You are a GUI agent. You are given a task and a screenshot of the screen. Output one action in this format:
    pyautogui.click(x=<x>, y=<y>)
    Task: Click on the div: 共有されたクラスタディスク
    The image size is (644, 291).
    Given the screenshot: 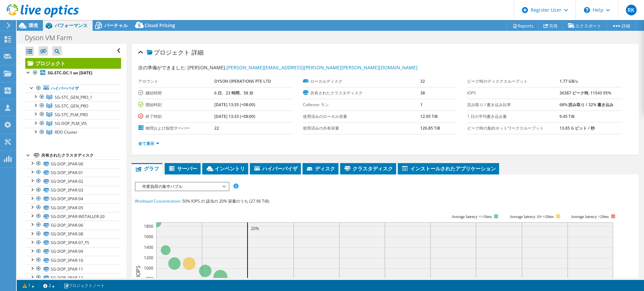 What is the action you would take?
    pyautogui.click(x=81, y=156)
    